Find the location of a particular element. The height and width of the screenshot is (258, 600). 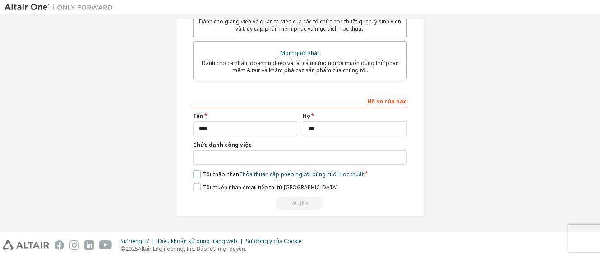

img: linkedin.svg is located at coordinates (89, 245).